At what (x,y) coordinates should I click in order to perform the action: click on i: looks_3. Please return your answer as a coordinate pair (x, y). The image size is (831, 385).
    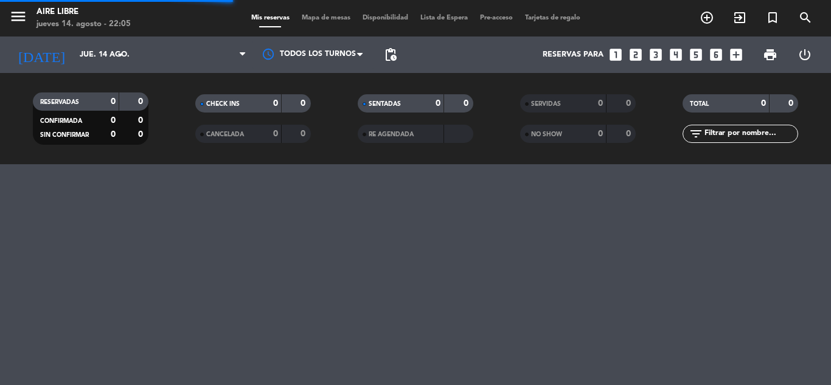
    Looking at the image, I should click on (656, 55).